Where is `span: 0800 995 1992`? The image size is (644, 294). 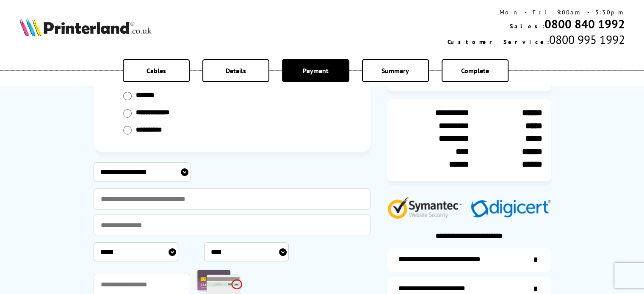
span: 0800 995 1992 is located at coordinates (586, 40).